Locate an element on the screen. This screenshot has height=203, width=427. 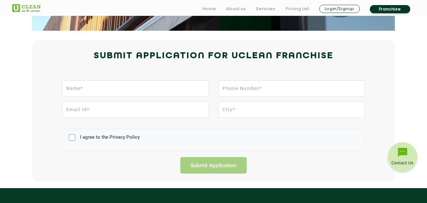
img: contact-btn is located at coordinates (402, 158).